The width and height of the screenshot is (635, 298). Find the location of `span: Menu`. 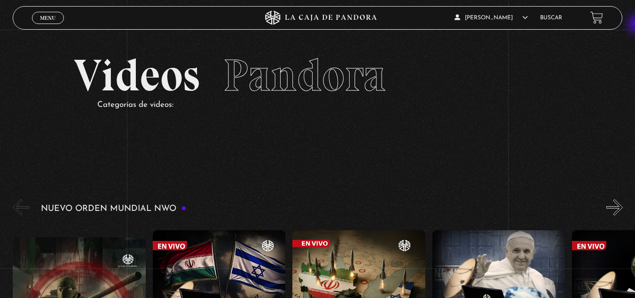

span: Menu is located at coordinates (47, 18).